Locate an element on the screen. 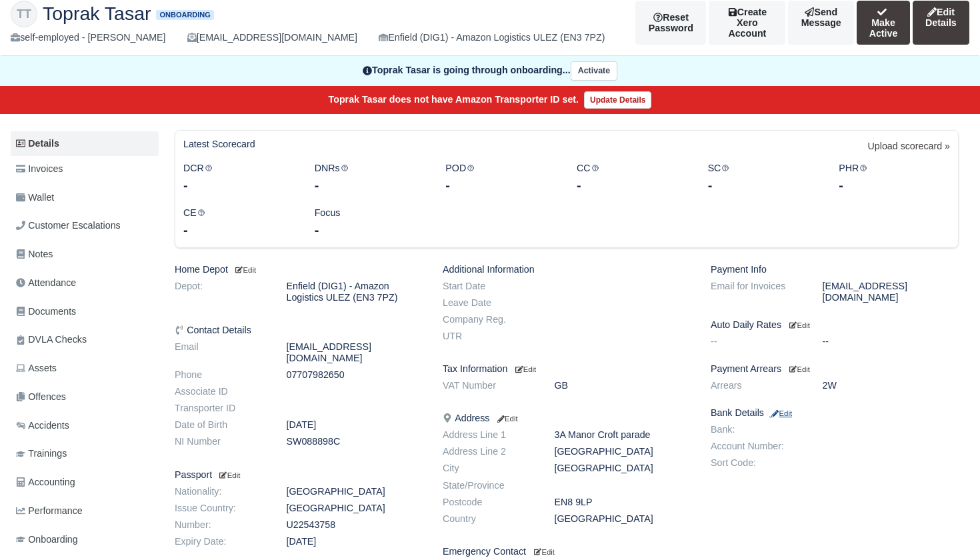 The image size is (980, 560). span: Wallet is located at coordinates (34, 197).